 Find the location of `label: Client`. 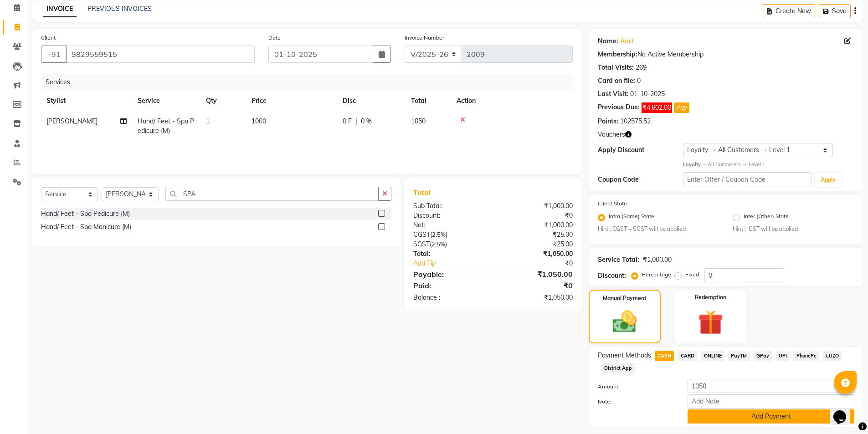

label: Client is located at coordinates (48, 38).